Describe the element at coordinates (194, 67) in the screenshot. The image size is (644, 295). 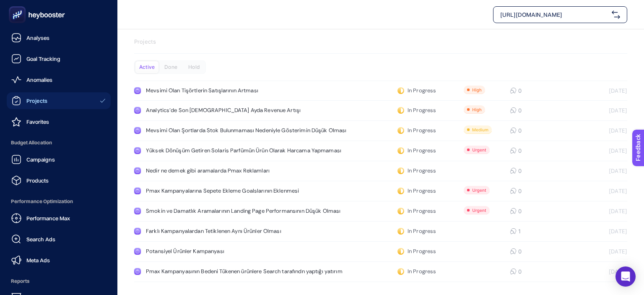
I see `div: Hold` at that location.